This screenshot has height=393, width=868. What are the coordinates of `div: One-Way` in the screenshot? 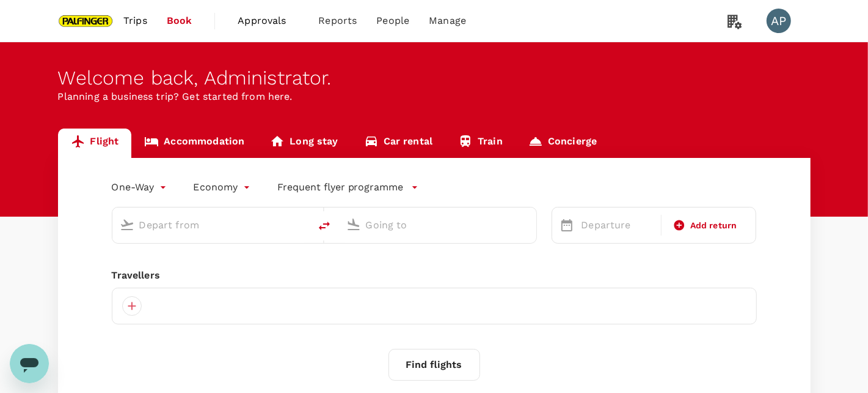 It's located at (140, 187).